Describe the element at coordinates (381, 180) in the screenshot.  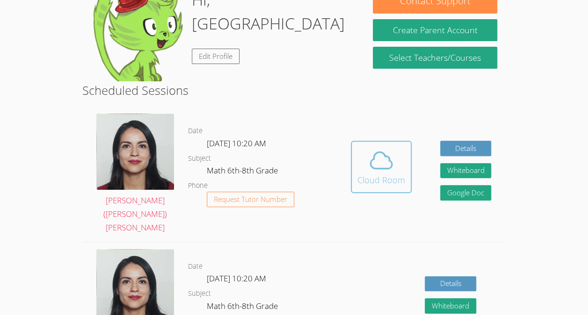
I see `div: Cloud Room` at that location.